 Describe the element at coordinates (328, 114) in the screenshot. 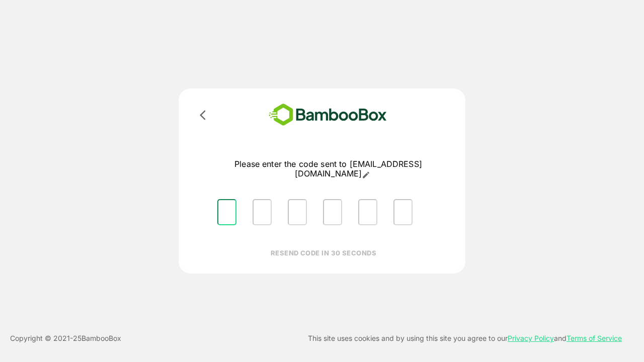

I see `img: bamboobox` at that location.